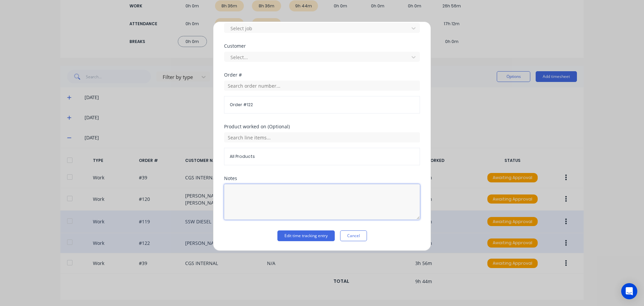 This screenshot has height=306, width=644. What do you see at coordinates (322, 178) in the screenshot?
I see `div: Notes` at bounding box center [322, 178].